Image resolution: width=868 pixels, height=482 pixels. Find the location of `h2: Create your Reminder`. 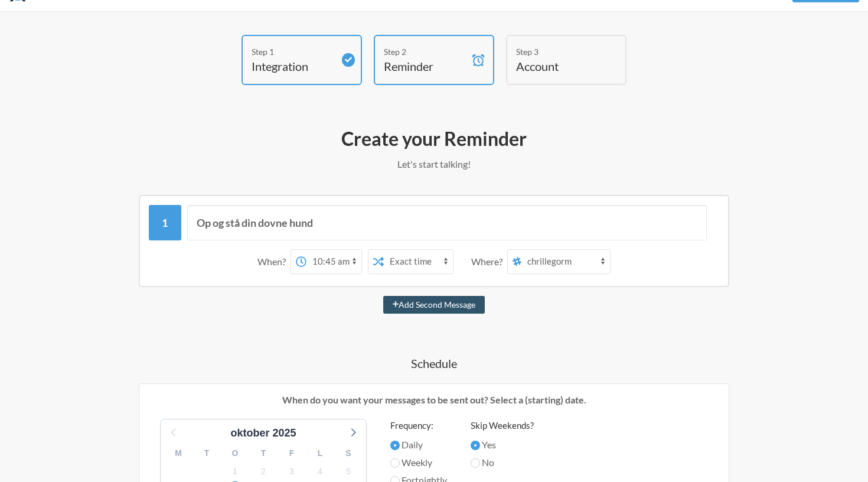

h2: Create your Reminder is located at coordinates (434, 139).